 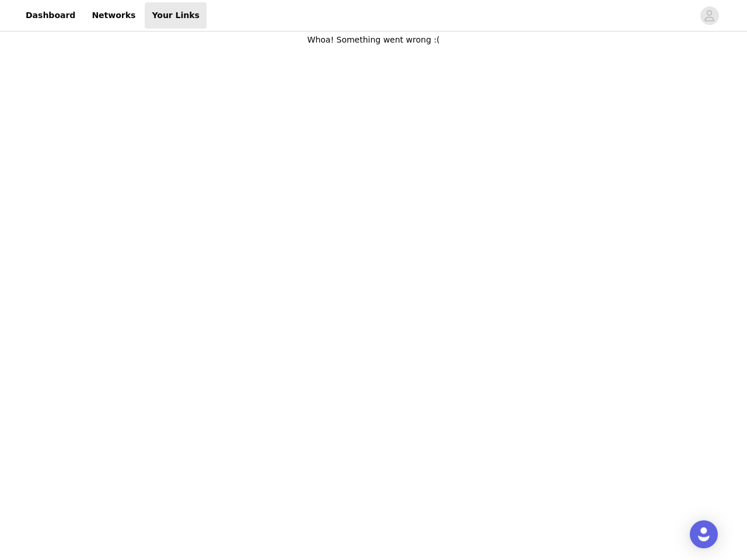 I want to click on a: Dashboard, so click(x=50, y=15).